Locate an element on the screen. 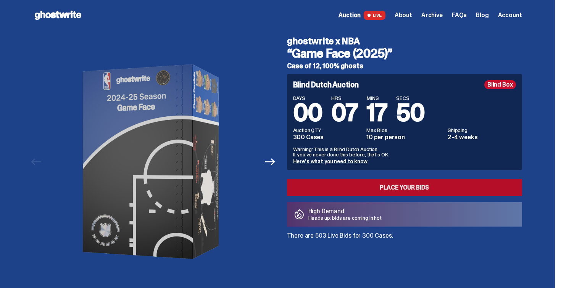 The width and height of the screenshot is (561, 288). dt: Shipping is located at coordinates (481, 130).